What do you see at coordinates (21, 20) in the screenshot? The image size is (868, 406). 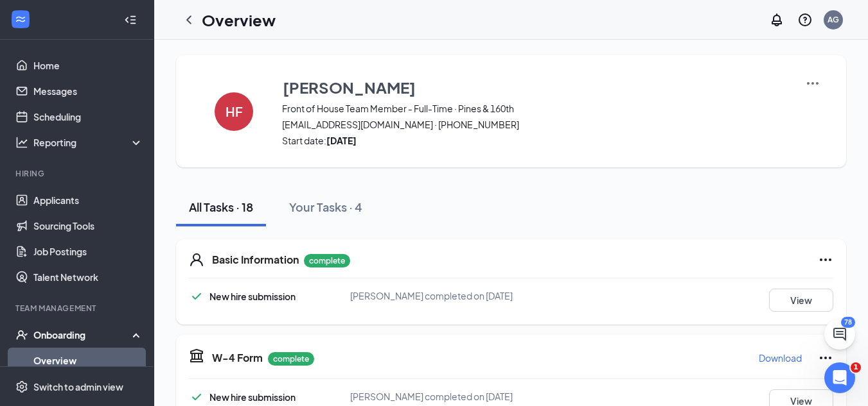 I see `svg: WorkstreamLogo` at bounding box center [21, 20].